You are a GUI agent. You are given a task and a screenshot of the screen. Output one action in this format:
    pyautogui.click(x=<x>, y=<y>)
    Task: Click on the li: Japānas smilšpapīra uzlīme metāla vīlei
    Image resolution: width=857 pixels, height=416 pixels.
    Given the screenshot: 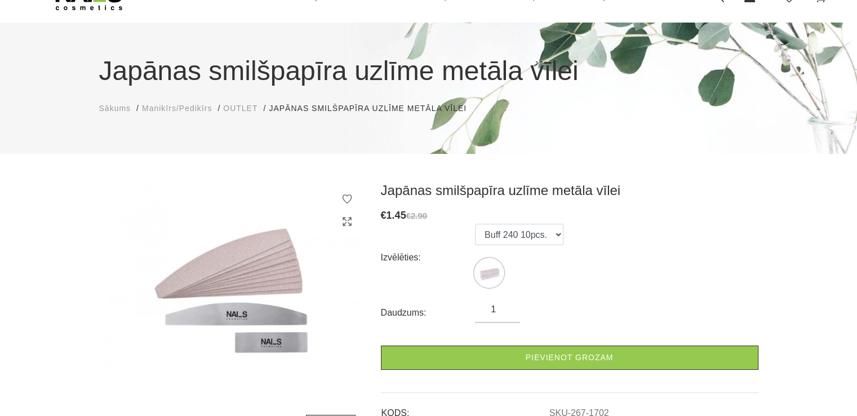 What is the action you would take?
    pyautogui.click(x=373, y=108)
    